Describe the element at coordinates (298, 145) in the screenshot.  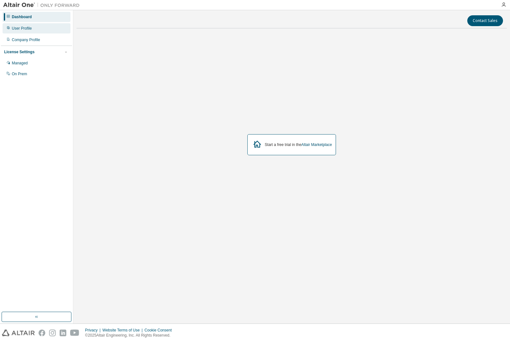
I see `div: Start a free trial in the` at that location.